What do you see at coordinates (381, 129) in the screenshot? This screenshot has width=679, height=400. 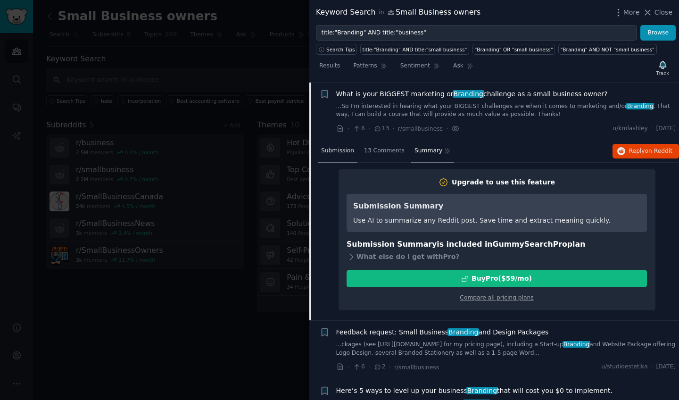 I see `span: 13` at bounding box center [381, 129].